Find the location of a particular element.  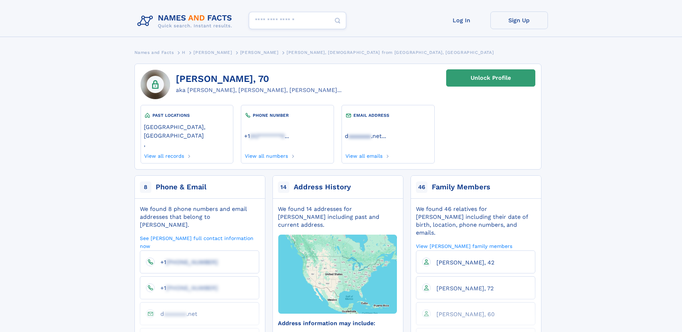

div: Family Members is located at coordinates (461, 187).